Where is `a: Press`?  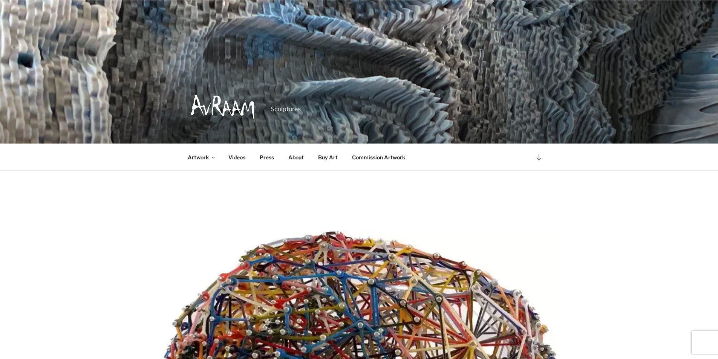 a: Press is located at coordinates (267, 157).